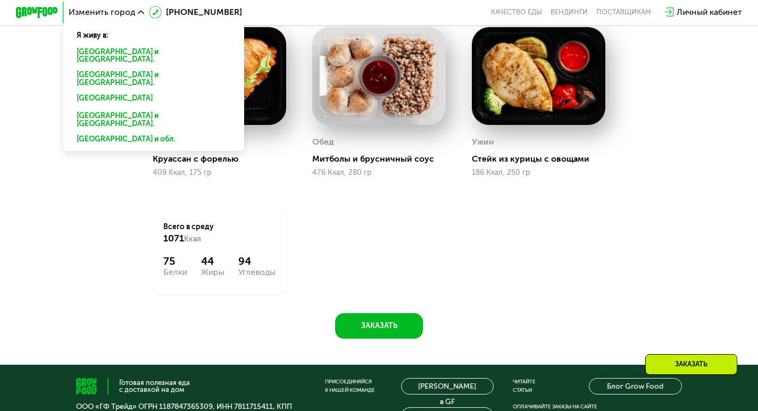 The height and width of the screenshot is (411, 758). What do you see at coordinates (538, 173) in the screenshot?
I see `div: 186 Ккал, 250 гр` at bounding box center [538, 173].